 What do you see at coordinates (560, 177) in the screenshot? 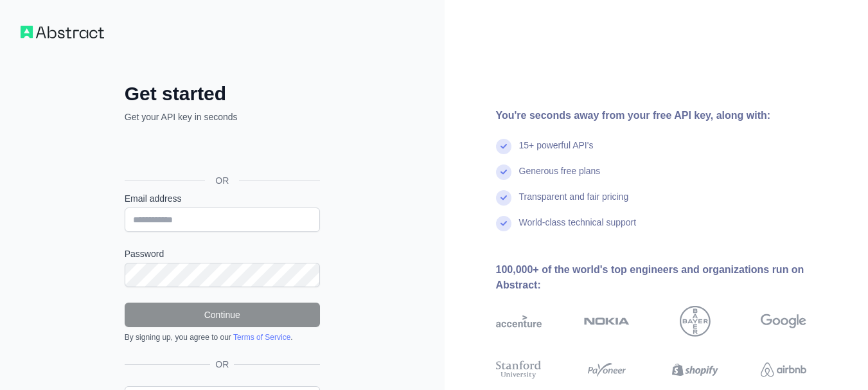
I see `div: Generous free plans` at bounding box center [560, 177].